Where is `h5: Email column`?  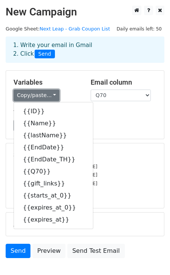
h5: Email column is located at coordinates (123, 82).